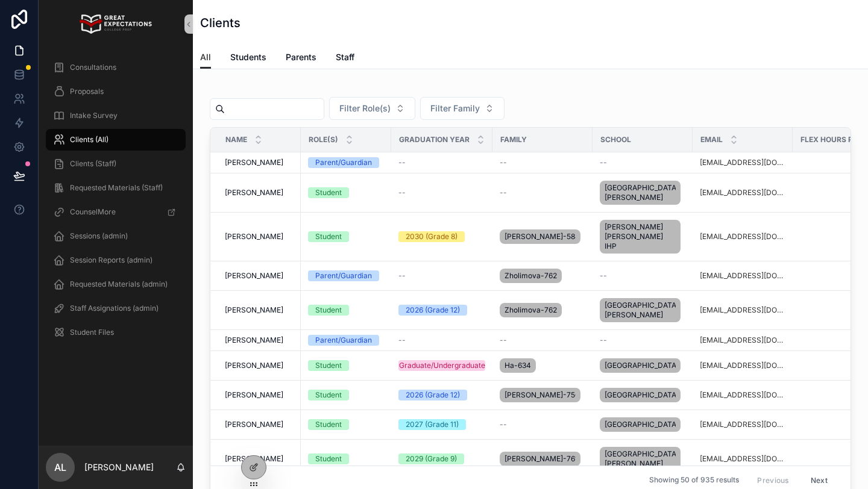 This screenshot has width=868, height=489. I want to click on a: 2026 (Grade 12), so click(442, 310).